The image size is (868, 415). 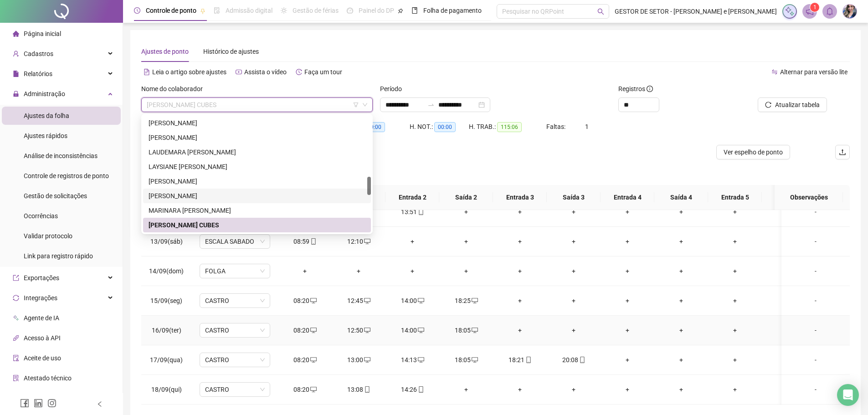 I want to click on span: Ajustes de ponto, so click(x=165, y=52).